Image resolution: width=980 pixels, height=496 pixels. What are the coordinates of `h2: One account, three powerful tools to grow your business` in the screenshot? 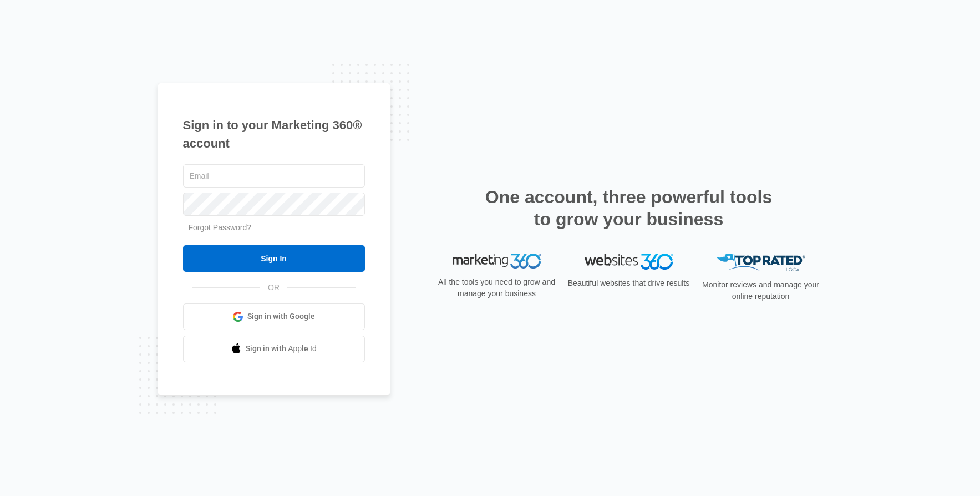 It's located at (629, 208).